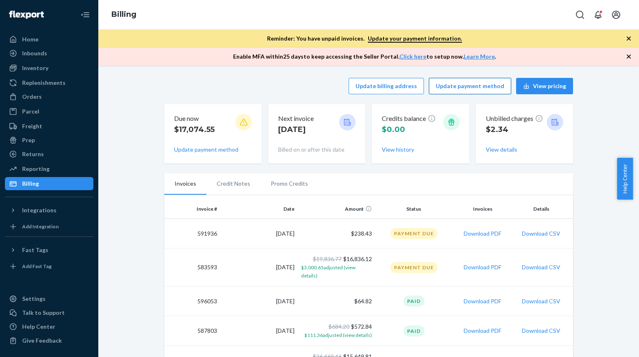  Describe the element at coordinates (336, 331) in the screenshot. I see `td: $572.84` at that location.